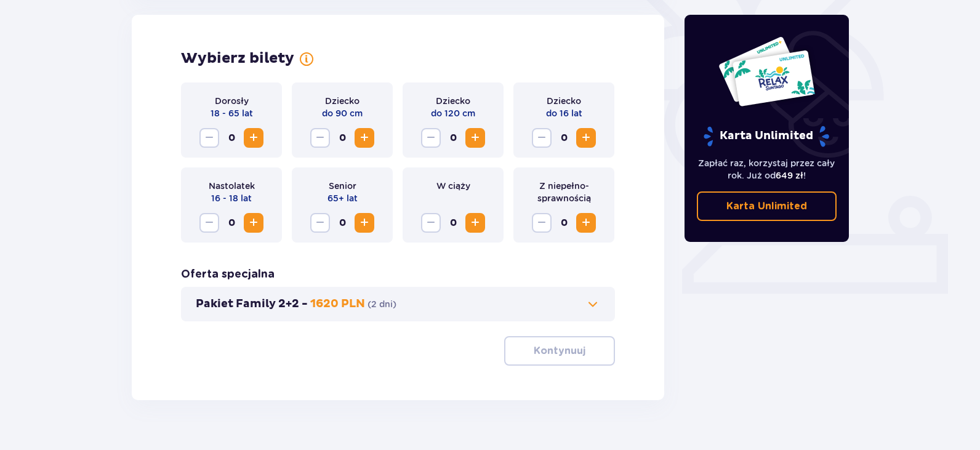 Image resolution: width=980 pixels, height=450 pixels. I want to click on p: Zapłać raz, korzystaj przez cały rok. Już od !, so click(767, 169).